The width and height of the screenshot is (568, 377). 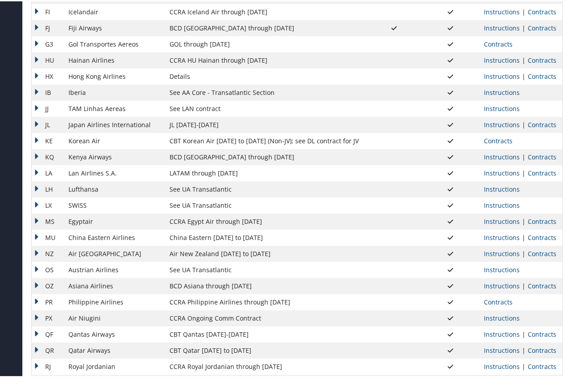 What do you see at coordinates (266, 317) in the screenshot?
I see `td: CCRA Ongoing Comm Contract` at bounding box center [266, 317].